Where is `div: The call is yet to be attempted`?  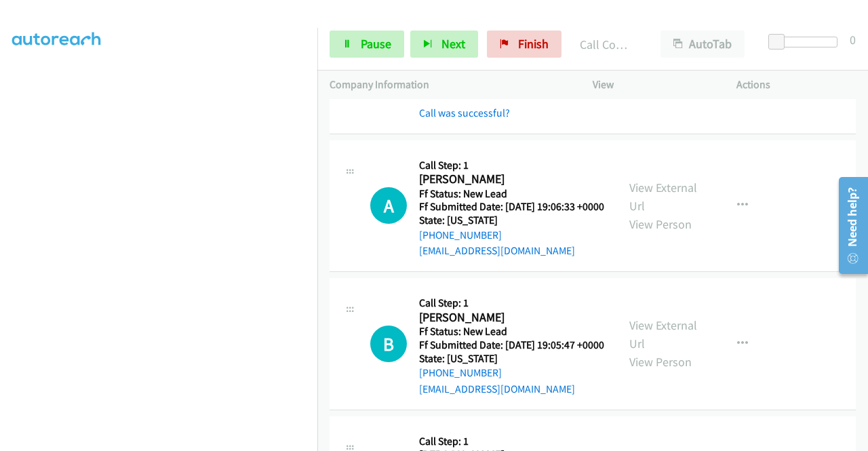
div: The call is yet to be attempted is located at coordinates (388, 344).